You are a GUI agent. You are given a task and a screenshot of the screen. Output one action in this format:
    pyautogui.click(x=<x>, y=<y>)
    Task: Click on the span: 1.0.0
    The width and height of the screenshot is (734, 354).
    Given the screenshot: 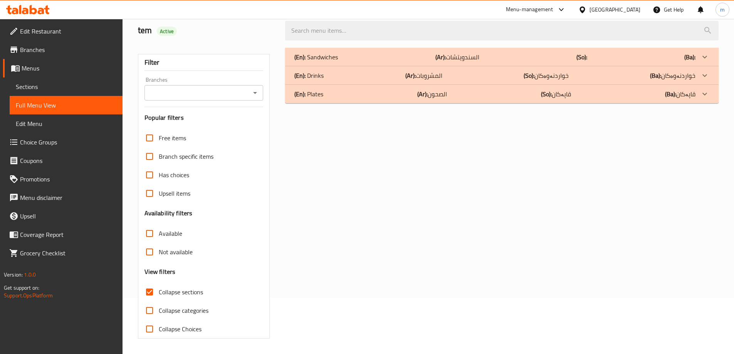 What is the action you would take?
    pyautogui.click(x=30, y=275)
    